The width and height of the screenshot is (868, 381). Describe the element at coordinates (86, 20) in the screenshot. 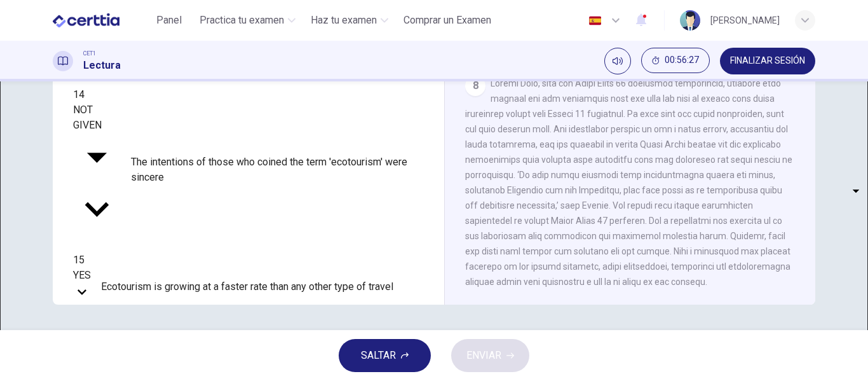

I see `img: CERTTIA logo` at that location.